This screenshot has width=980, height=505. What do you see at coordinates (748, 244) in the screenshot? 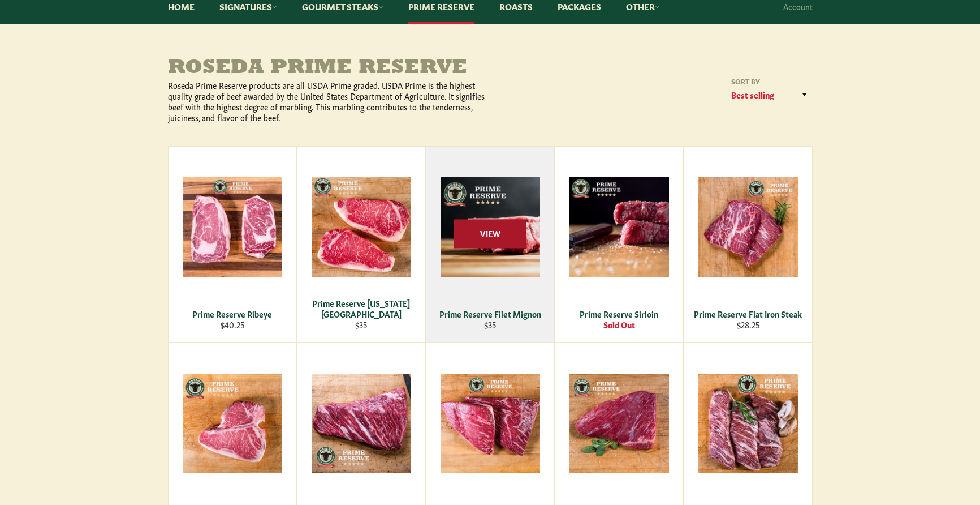
I see `a: Prime Reserve Flat Iron Steak Prime Reserve Flat Iron Steak $28.25` at bounding box center [748, 244].